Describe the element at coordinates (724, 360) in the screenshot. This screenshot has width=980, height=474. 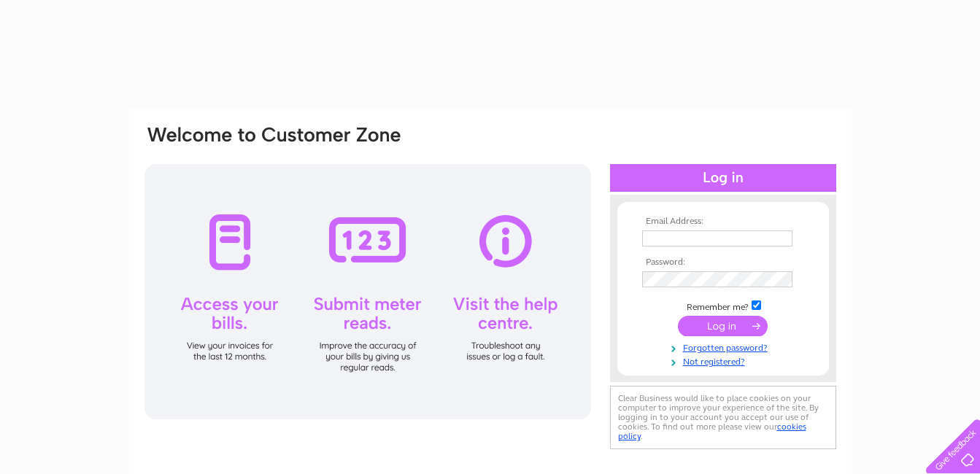
I see `a: Not registered?` at that location.